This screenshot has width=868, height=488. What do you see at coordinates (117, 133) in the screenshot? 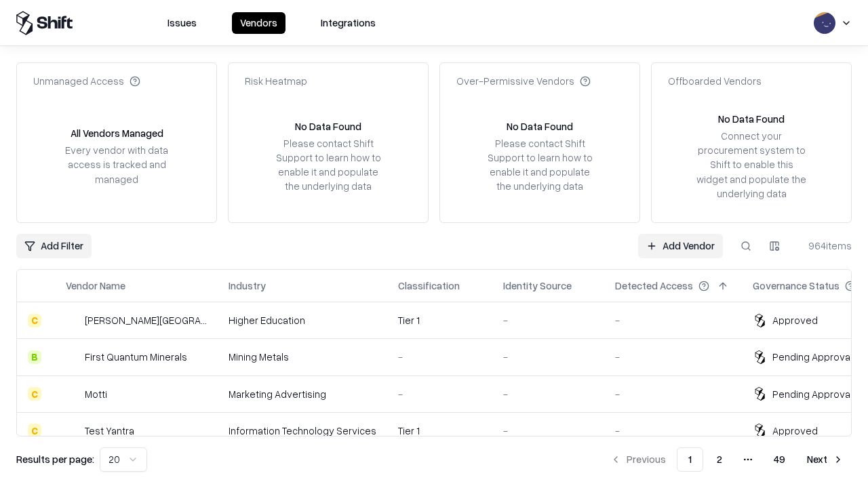
I see `div: All Vendors Managed` at bounding box center [117, 133].